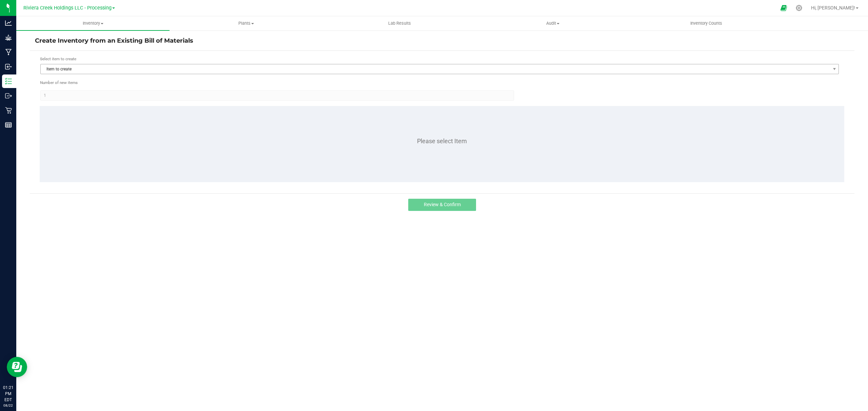  What do you see at coordinates (9, 38) in the screenshot?
I see `inline-svg: Grow` at bounding box center [9, 38].